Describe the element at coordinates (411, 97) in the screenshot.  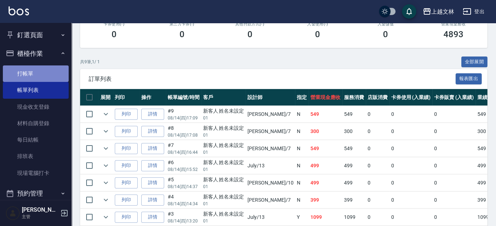
I see `th: 卡券使用 (入業績)` at that location.